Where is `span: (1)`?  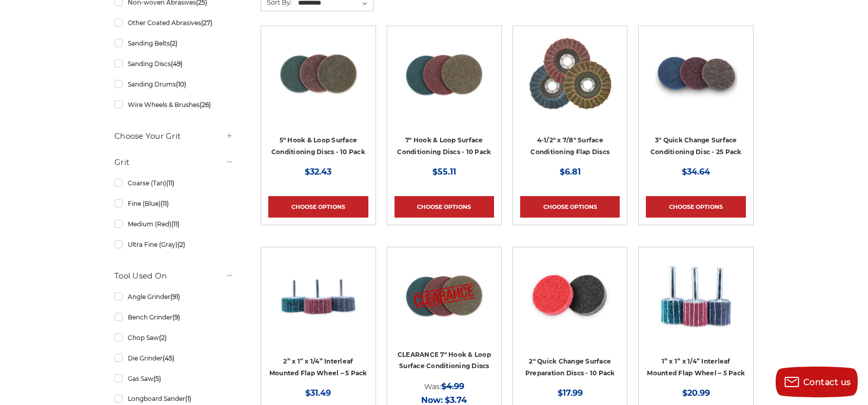 span: (1) is located at coordinates (188, 398).